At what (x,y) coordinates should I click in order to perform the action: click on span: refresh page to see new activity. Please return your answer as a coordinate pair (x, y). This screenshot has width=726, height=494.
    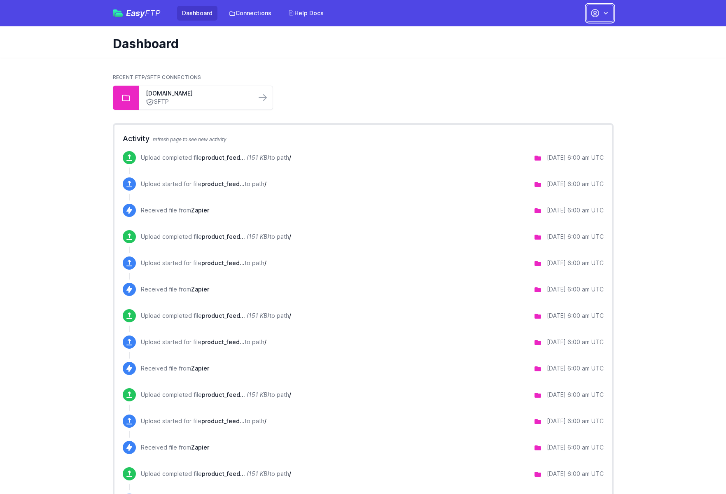
    Looking at the image, I should click on (190, 139).